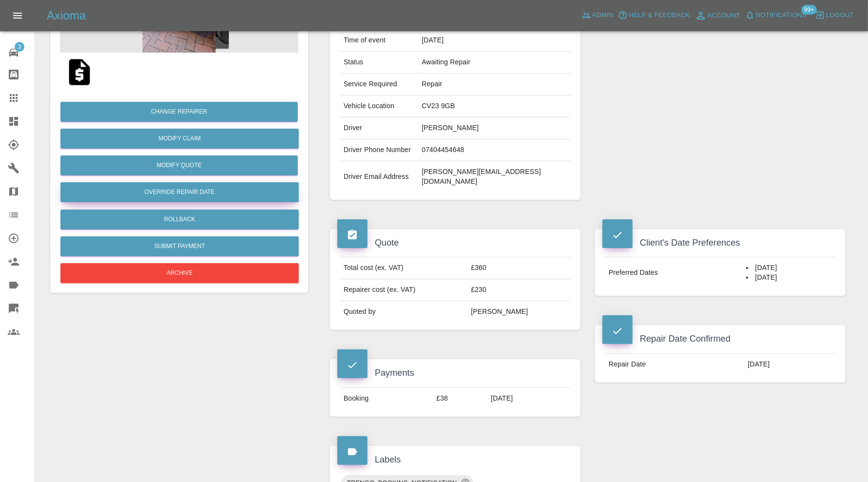  Describe the element at coordinates (459, 398) in the screenshot. I see `td: £38` at that location.